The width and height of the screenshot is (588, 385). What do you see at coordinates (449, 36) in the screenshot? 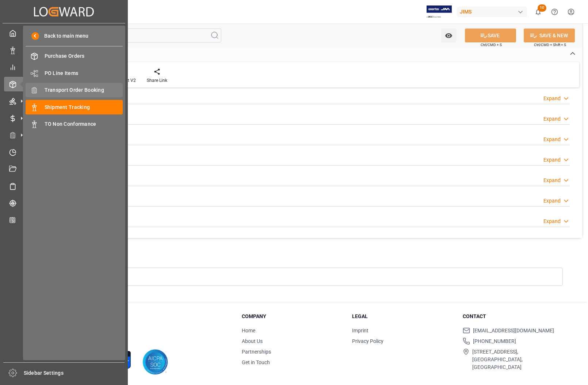
I see `button: open menu` at bounding box center [449, 36].